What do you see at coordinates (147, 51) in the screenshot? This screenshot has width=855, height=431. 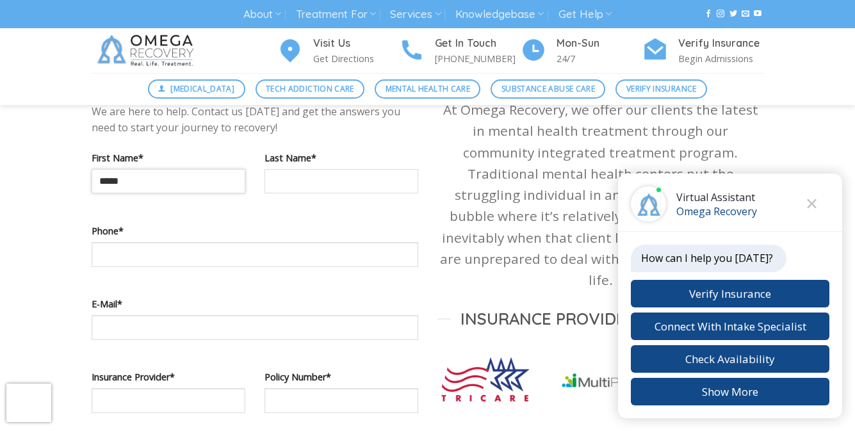 I see `img: Omega Recovery` at bounding box center [147, 51].